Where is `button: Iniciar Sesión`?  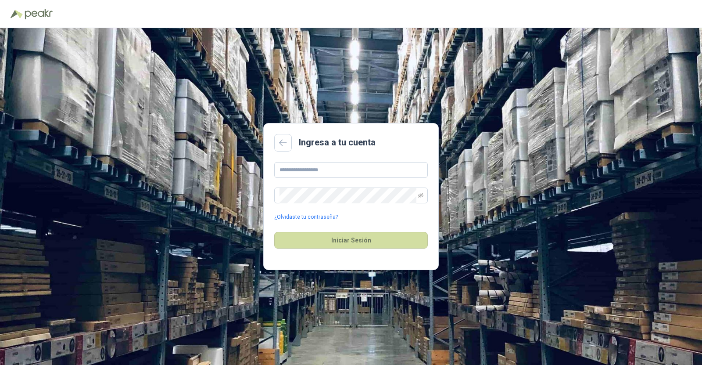 button: Iniciar Sesión is located at coordinates (351, 240).